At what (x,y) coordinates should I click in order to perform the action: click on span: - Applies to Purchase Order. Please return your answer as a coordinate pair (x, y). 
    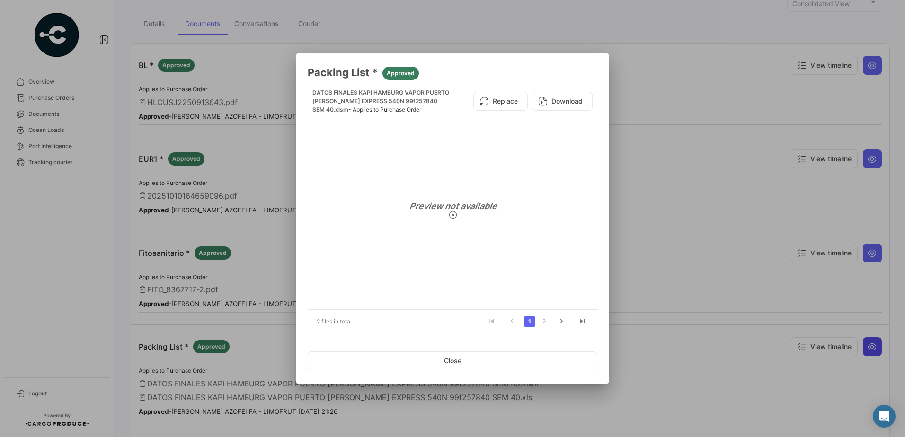
    Looking at the image, I should click on (385, 109).